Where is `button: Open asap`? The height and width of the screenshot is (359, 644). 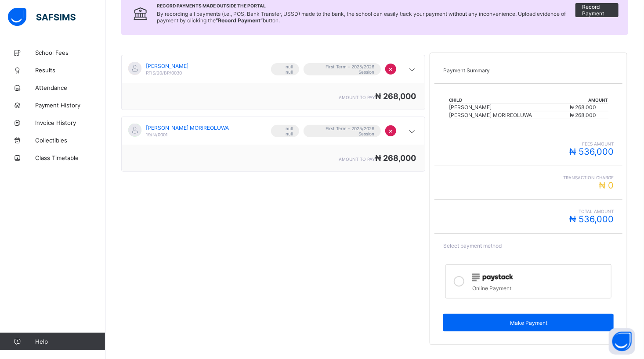 button: Open asap is located at coordinates (622, 341).